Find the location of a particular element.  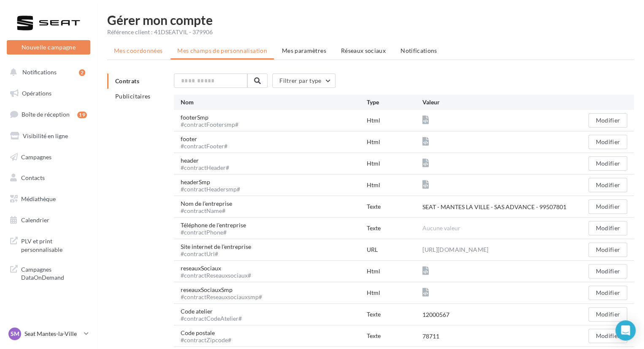

div: #contractName# is located at coordinates (206, 211).